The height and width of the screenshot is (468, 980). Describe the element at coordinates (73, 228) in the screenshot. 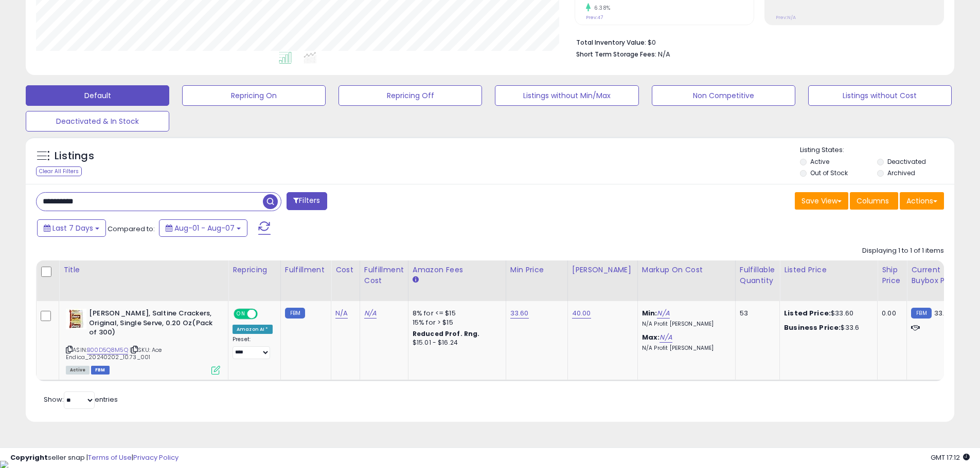

I see `span: Last 7 Days` at that location.